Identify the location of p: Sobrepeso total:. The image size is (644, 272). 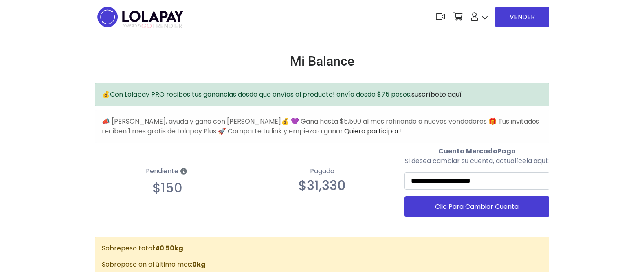
(322, 248).